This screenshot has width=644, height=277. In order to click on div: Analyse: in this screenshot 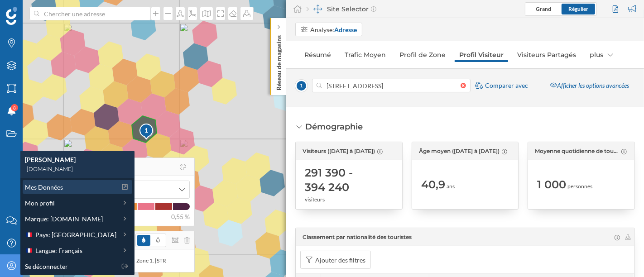, I will do `click(334, 29)`.